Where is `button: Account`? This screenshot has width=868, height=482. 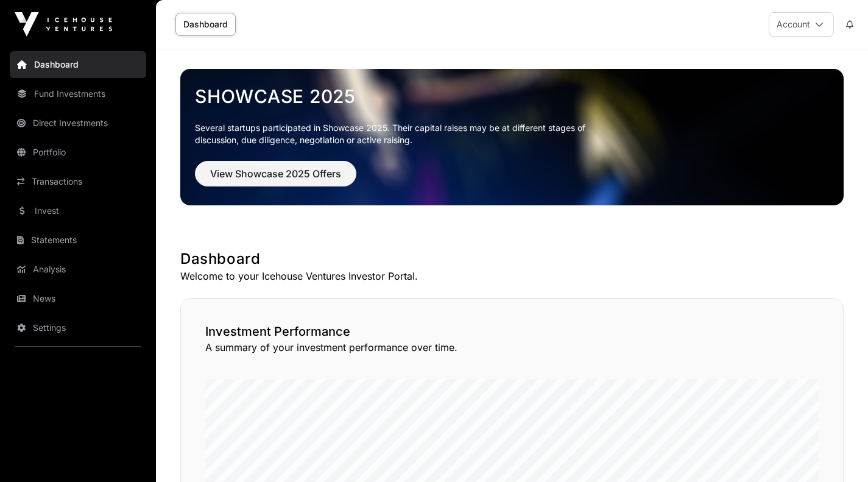 button: Account is located at coordinates (801, 25).